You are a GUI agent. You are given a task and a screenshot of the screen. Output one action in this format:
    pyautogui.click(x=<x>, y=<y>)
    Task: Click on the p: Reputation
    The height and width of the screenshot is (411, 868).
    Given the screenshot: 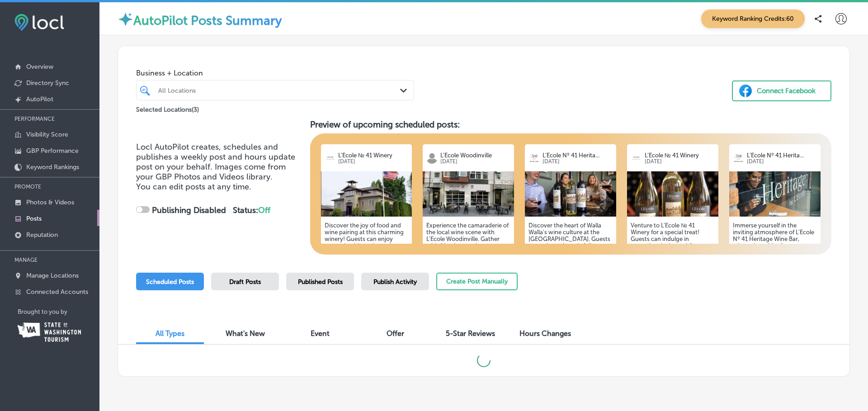 What is the action you would take?
    pyautogui.click(x=42, y=235)
    